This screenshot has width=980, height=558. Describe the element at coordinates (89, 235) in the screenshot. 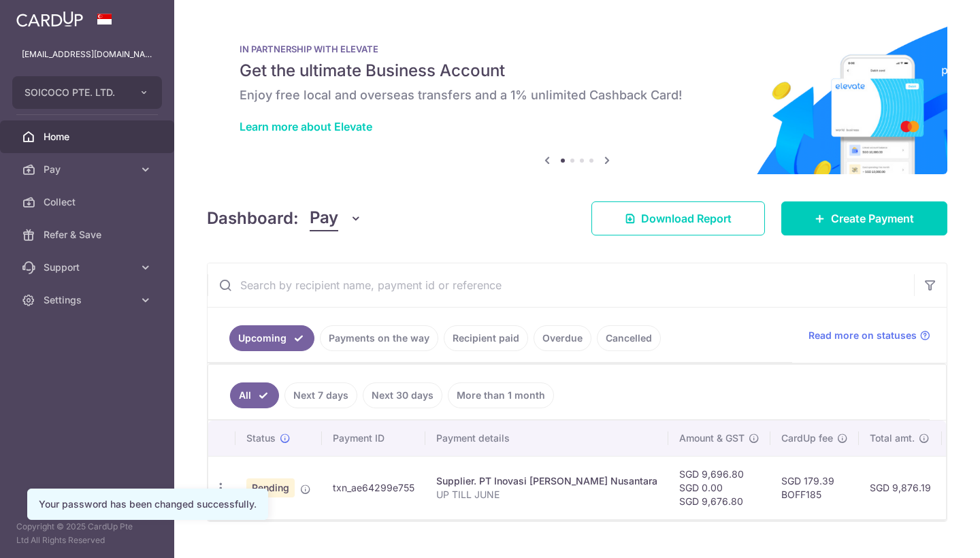

I see `span: Refer & Save` at that location.